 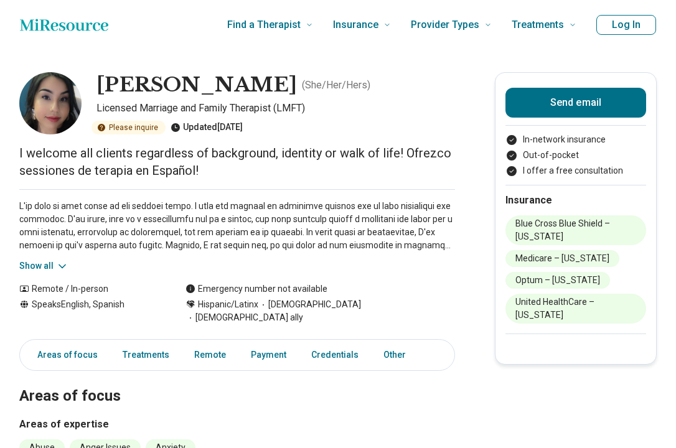 What do you see at coordinates (576, 171) in the screenshot?
I see `li: I offer a free consultation` at bounding box center [576, 171].